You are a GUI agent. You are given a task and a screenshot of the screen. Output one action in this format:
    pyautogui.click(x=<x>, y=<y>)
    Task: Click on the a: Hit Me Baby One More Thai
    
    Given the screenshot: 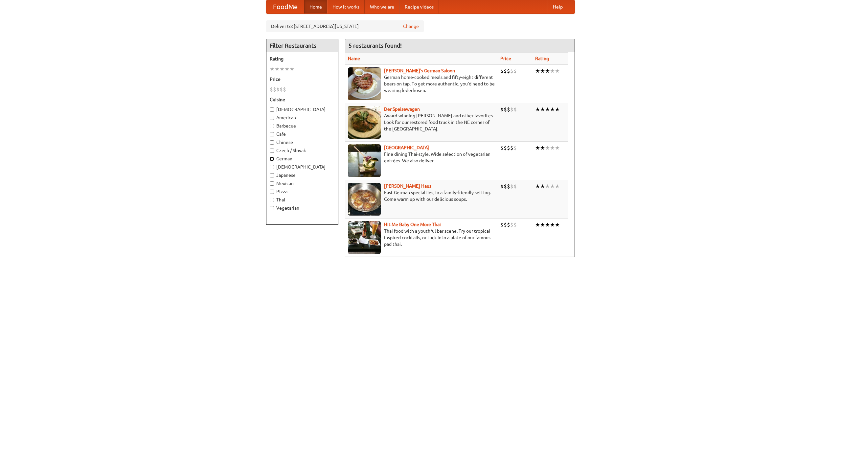 What is the action you would take?
    pyautogui.click(x=412, y=224)
    